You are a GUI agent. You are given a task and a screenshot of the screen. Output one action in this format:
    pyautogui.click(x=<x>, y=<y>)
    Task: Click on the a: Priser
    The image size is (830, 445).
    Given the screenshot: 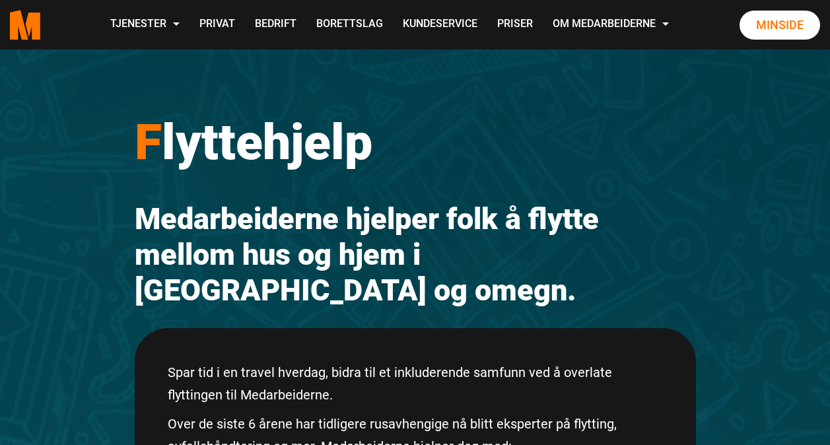 What is the action you would take?
    pyautogui.click(x=515, y=24)
    